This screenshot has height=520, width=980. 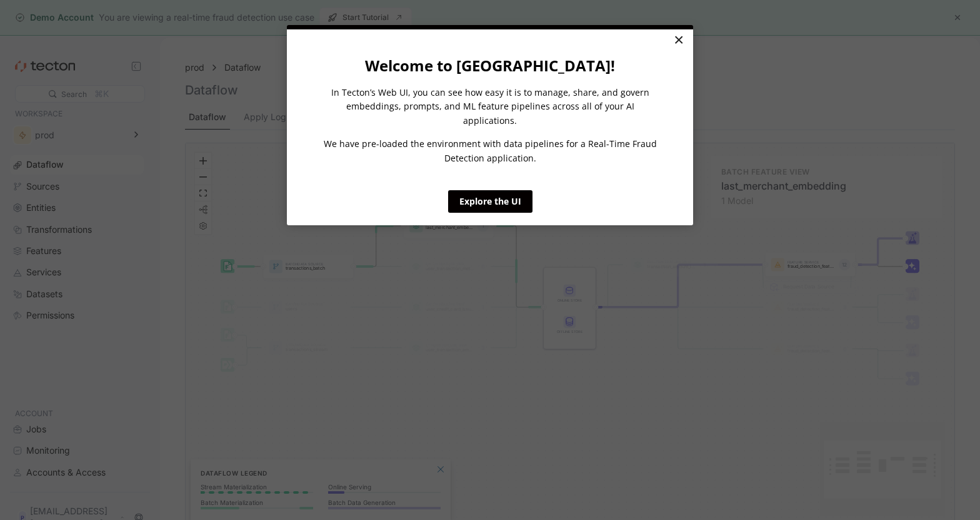 I want to click on div: current step, so click(x=490, y=27).